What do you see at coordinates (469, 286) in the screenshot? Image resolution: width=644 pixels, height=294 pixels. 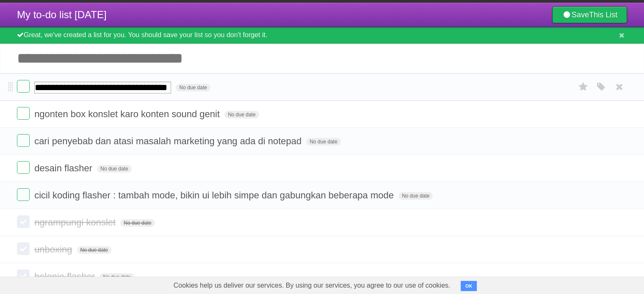 I see `button: OK` at bounding box center [469, 286].